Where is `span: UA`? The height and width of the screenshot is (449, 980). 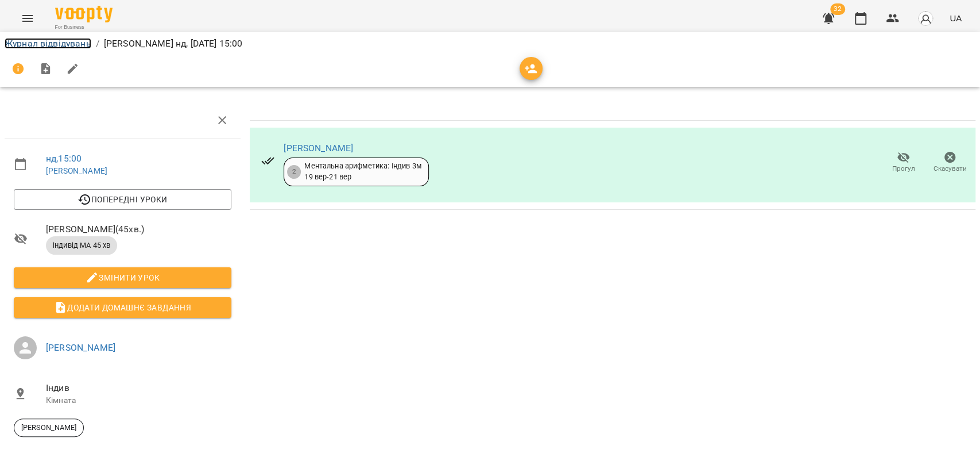 span: UA is located at coordinates (955, 18).